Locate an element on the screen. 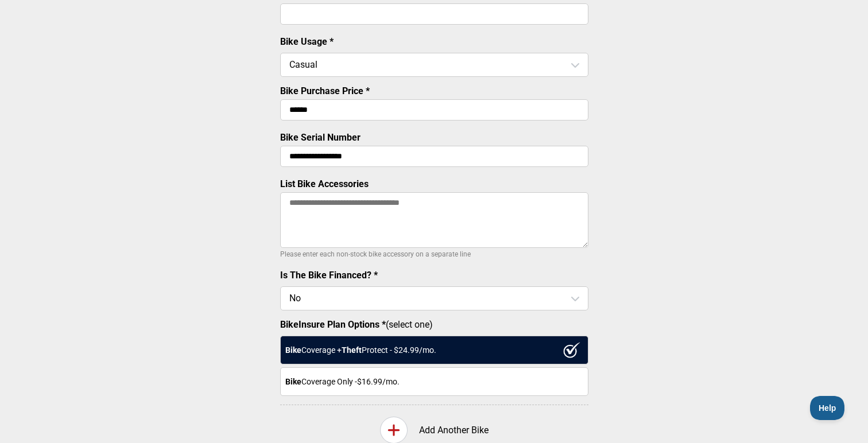 The height and width of the screenshot is (443, 868). label: List Bike Accessories is located at coordinates (325, 183).